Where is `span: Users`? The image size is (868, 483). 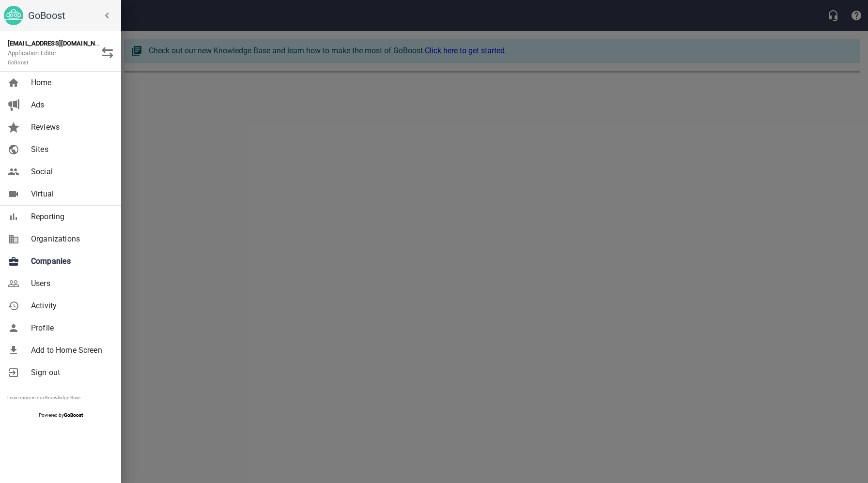 span: Users is located at coordinates (70, 283).